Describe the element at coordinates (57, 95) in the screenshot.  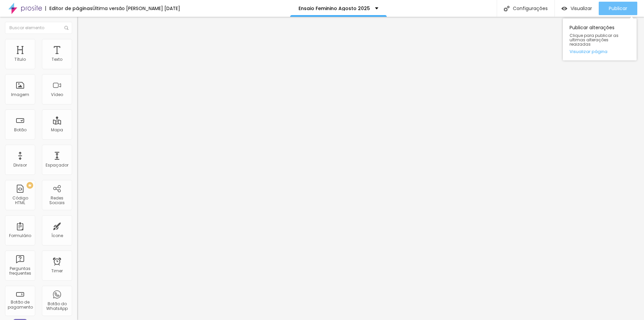
I see `div: Vídeo` at that location.